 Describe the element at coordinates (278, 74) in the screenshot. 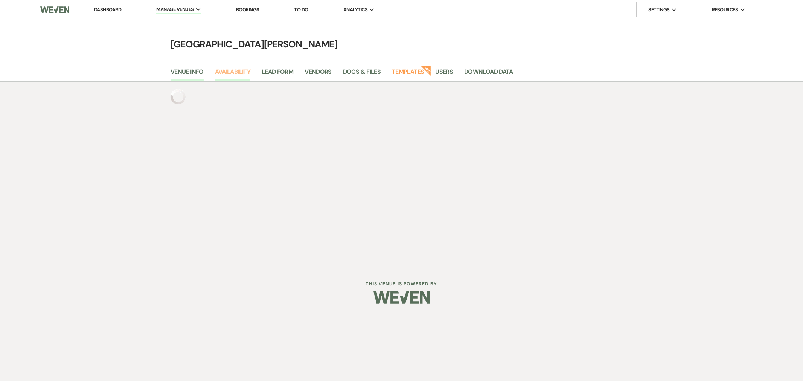

I see `a: Lead Form` at that location.